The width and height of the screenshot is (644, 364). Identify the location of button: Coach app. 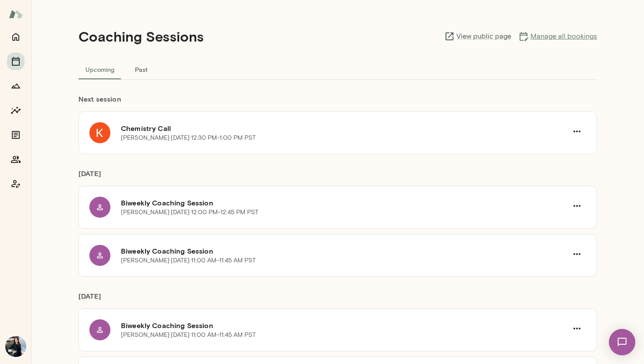
(16, 184).